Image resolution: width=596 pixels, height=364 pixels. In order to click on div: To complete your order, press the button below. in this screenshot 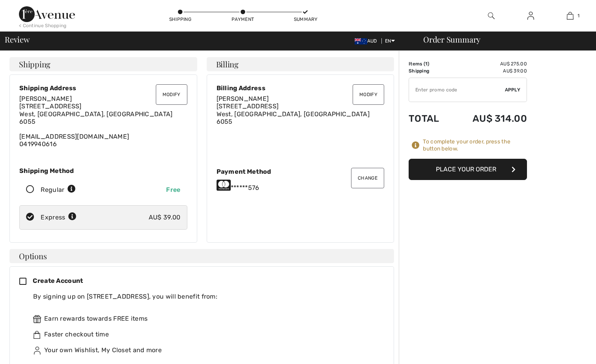, I will do `click(475, 145)`.